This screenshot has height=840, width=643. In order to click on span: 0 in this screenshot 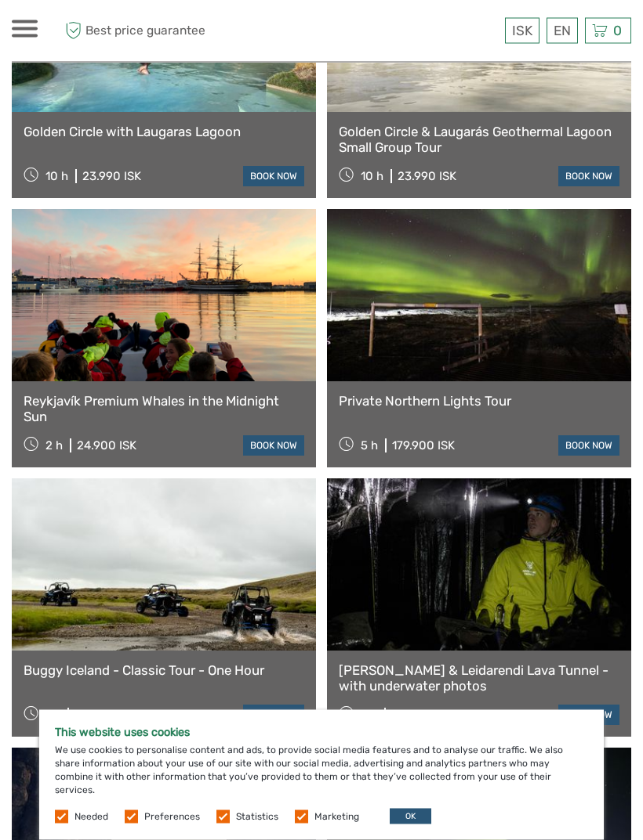, I will do `click(617, 31)`.